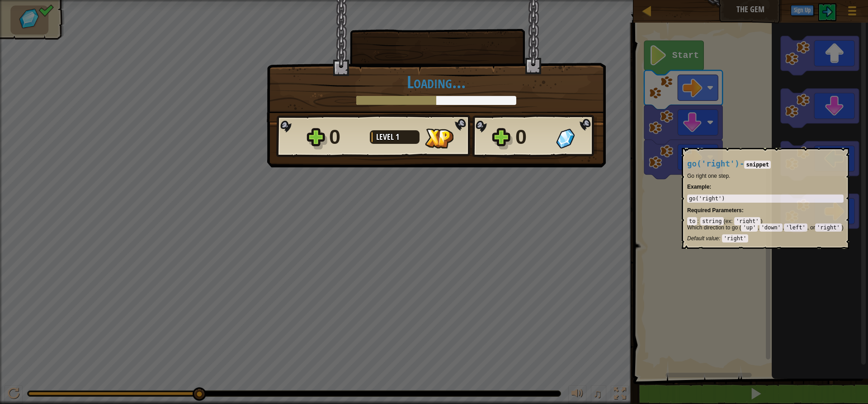 This screenshot has height=404, width=868. I want to click on span: Required Parameters, so click(714, 210).